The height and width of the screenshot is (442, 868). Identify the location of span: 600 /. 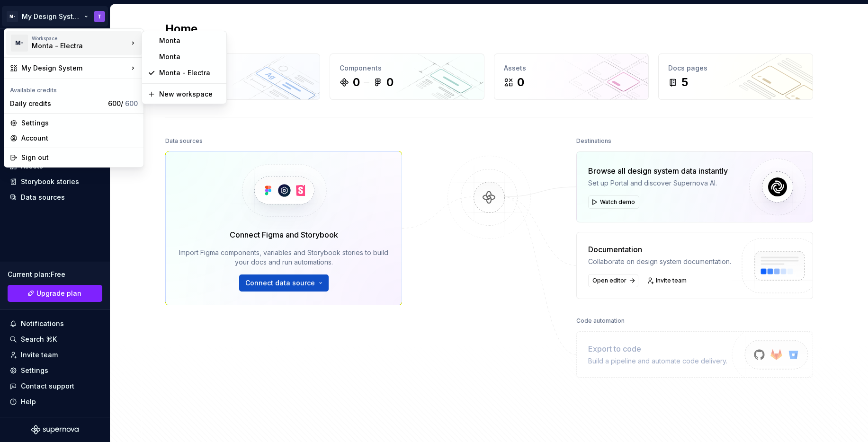
(123, 103).